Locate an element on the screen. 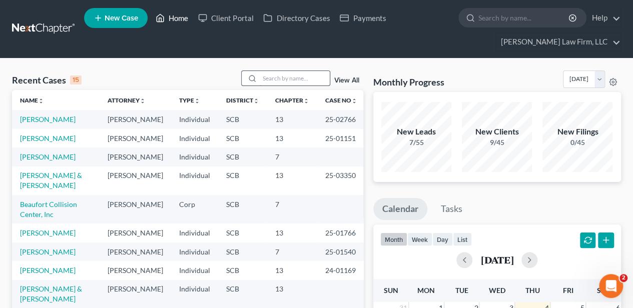 This screenshot has width=633, height=308. a: View All is located at coordinates (347, 81).